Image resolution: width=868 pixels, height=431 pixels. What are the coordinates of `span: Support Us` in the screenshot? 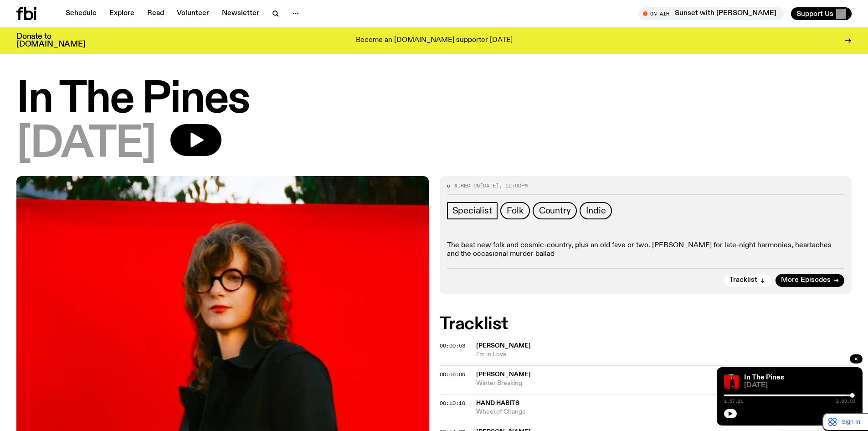 It's located at (815, 13).